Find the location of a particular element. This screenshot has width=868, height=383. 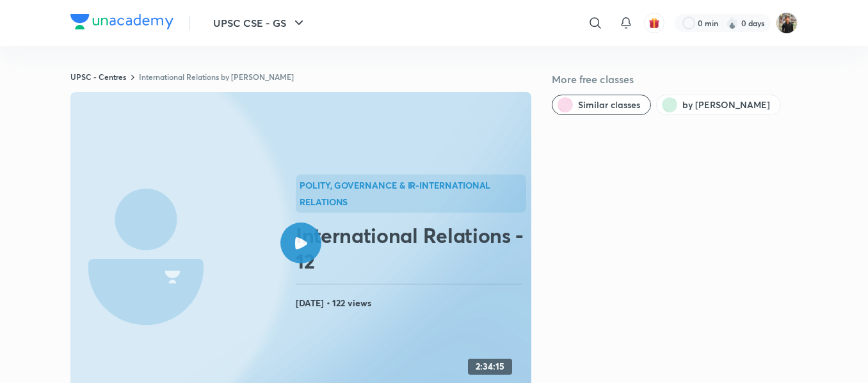

button: UPSC CSE - GS is located at coordinates (260, 23).